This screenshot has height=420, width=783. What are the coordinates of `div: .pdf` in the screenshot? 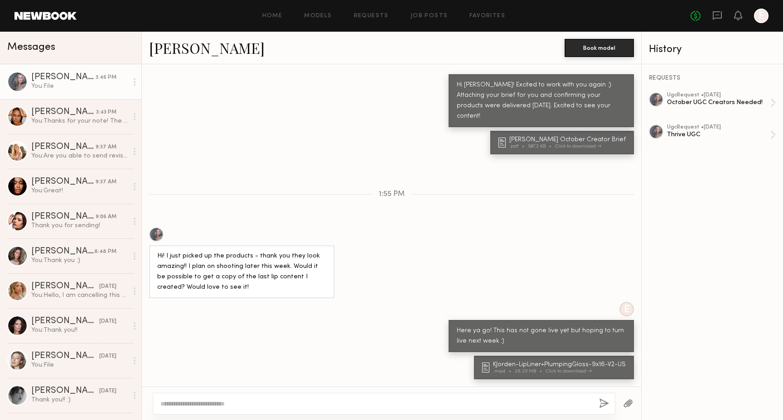 It's located at (518, 146).